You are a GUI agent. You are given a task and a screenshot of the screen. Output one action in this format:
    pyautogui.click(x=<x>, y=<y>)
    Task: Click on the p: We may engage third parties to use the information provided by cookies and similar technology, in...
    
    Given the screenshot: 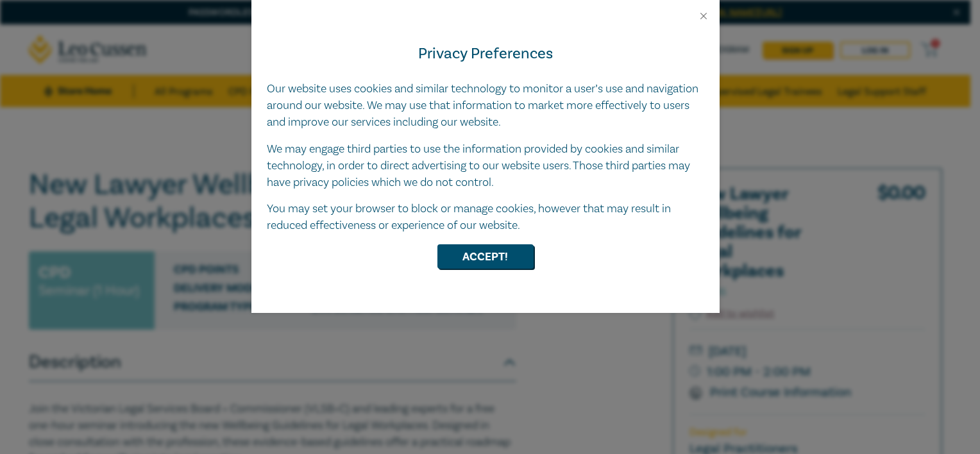 What is the action you would take?
    pyautogui.click(x=486, y=166)
    